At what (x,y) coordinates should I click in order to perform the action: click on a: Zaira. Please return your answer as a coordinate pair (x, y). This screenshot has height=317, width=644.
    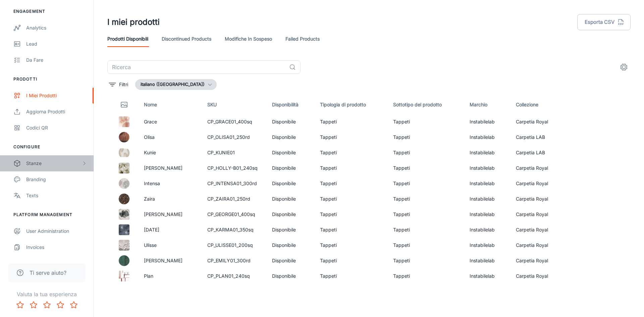
    Looking at the image, I should click on (150, 199).